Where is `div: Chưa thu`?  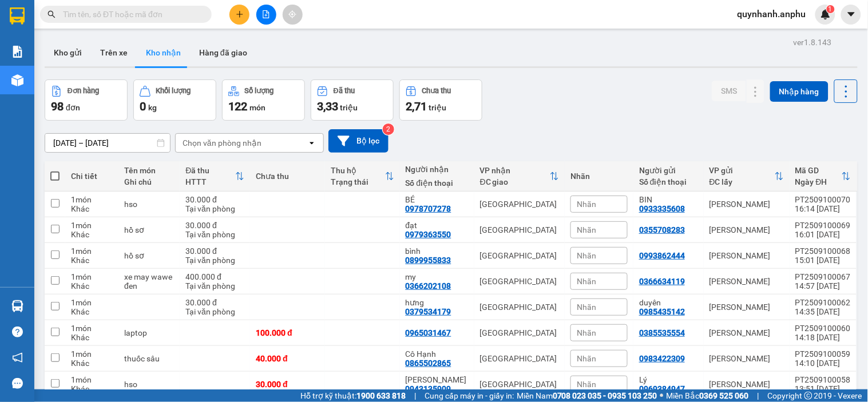
div: Chưa thu is located at coordinates (436, 91).